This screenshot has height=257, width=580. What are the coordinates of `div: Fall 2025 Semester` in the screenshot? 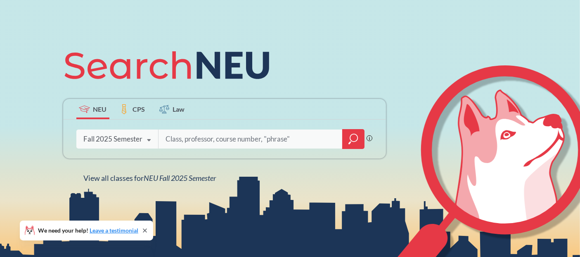 It's located at (113, 139).